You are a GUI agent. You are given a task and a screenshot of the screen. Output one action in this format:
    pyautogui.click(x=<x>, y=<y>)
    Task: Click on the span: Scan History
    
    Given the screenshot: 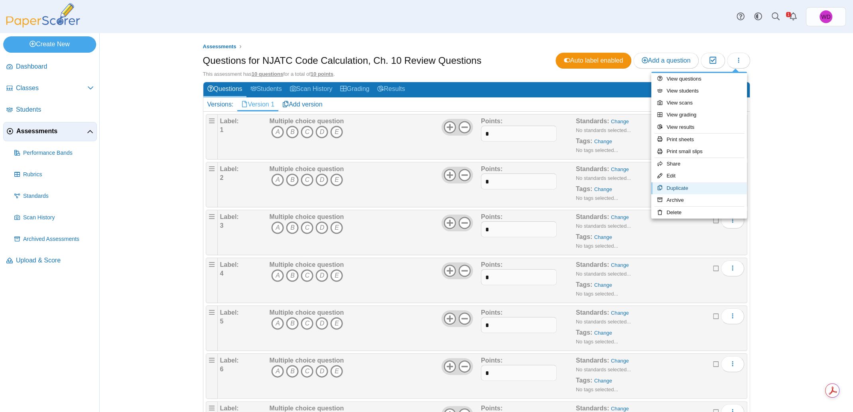 What is the action you would take?
    pyautogui.click(x=58, y=218)
    